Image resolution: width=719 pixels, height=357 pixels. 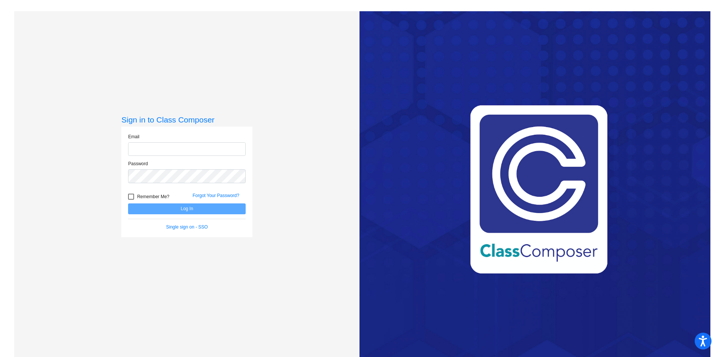 What do you see at coordinates (134, 137) in the screenshot?
I see `label: Email` at bounding box center [134, 137].